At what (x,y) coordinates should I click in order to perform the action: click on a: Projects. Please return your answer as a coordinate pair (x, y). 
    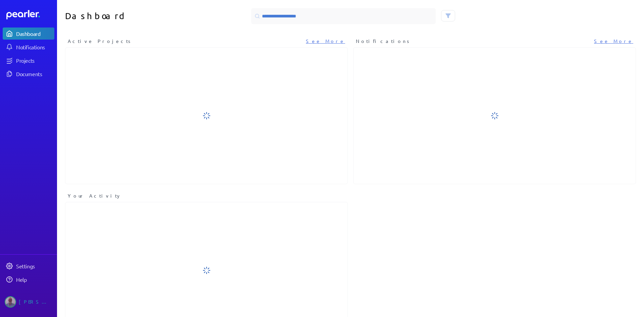
    Looking at the image, I should click on (29, 60).